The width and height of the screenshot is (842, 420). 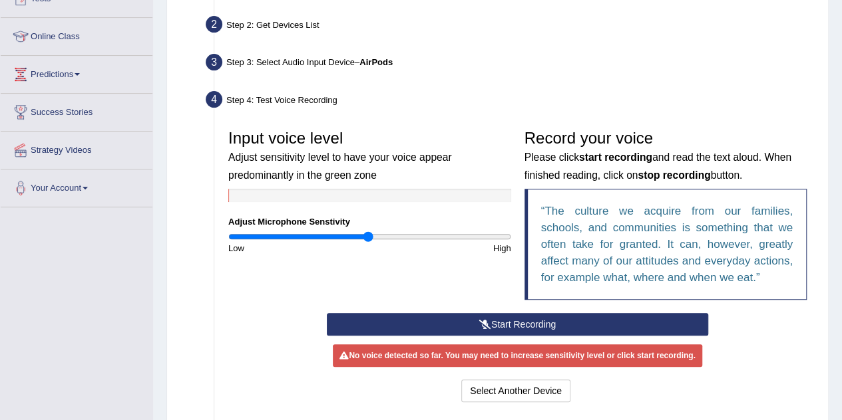 I want to click on div: High, so click(x=443, y=248).